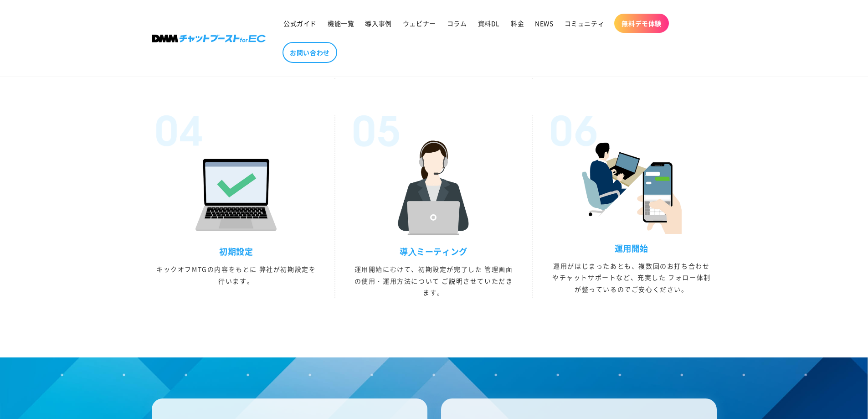 The height and width of the screenshot is (419, 868). Describe the element at coordinates (433, 281) in the screenshot. I see `p: 運⽤開始にむけて、初期設定が完了した 管理画⾯の使⽤・運⽤⽅法について ご説明させていただきます。` at that location.